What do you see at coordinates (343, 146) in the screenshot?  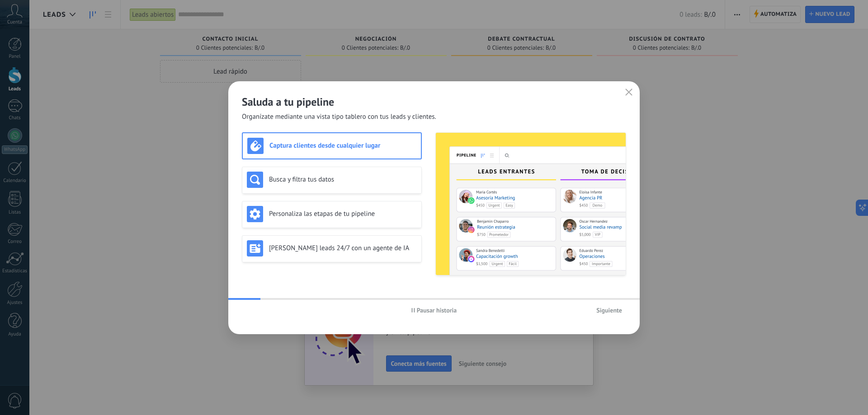 I see `h3: Captura clientes desde cualquier lugar` at bounding box center [343, 146].